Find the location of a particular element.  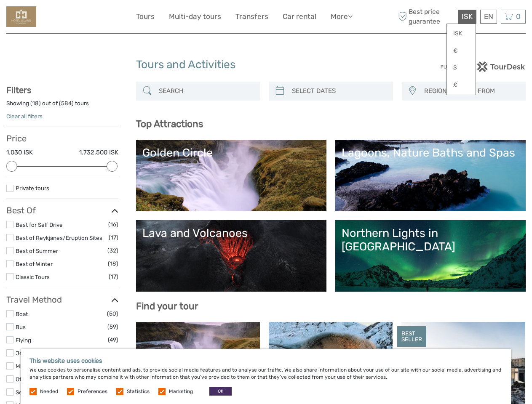

label: Marketing is located at coordinates (180, 391).